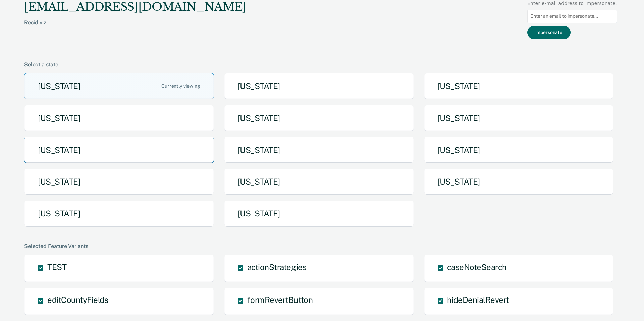 The height and width of the screenshot is (321, 644). What do you see at coordinates (572, 16) in the screenshot?
I see `input: Enter an email to impersonate...` at bounding box center [572, 16].